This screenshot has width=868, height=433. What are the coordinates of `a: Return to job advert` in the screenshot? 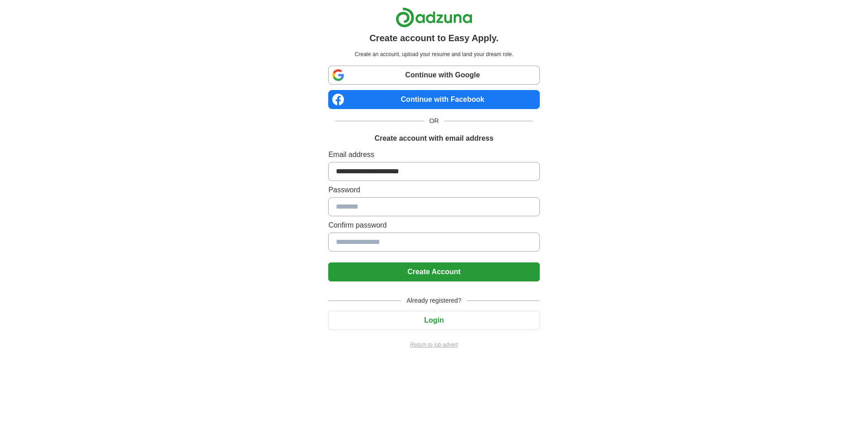 It's located at (434, 345).